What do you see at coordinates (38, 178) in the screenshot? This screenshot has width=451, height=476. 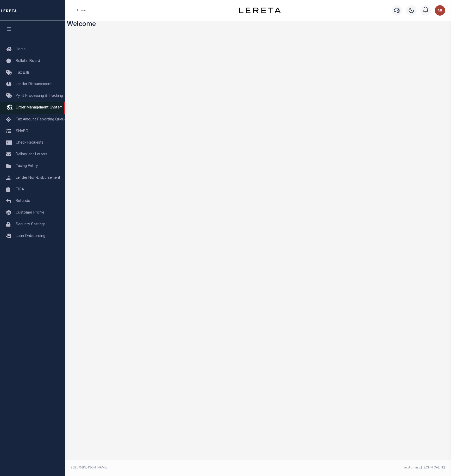 I see `span: Lender Non-Disbursement` at bounding box center [38, 178].